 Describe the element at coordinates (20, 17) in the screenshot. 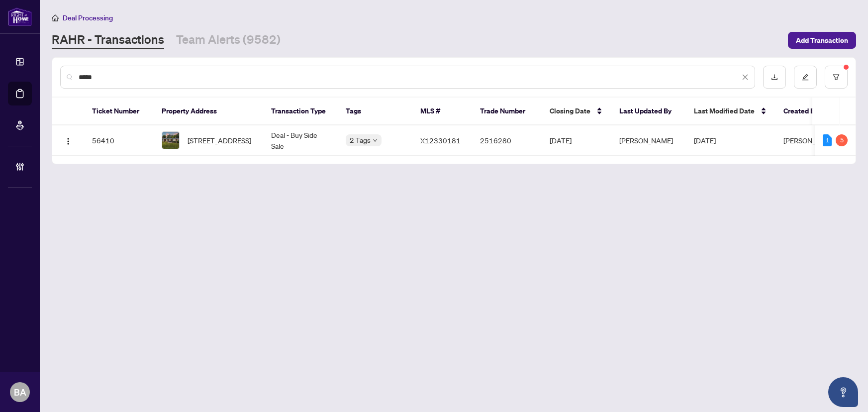

I see `img: logo` at that location.